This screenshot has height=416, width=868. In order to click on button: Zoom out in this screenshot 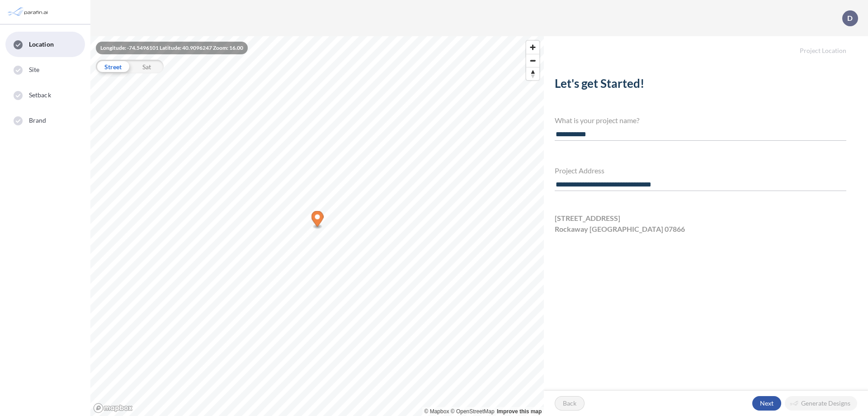, I will do `click(532, 60)`.